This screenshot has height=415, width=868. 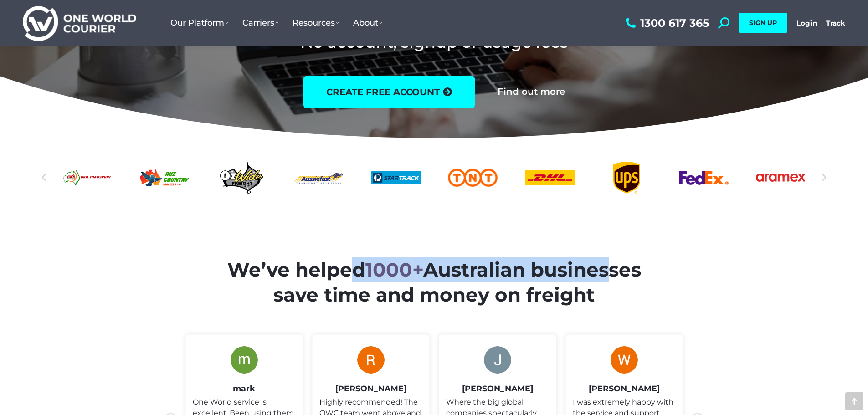 What do you see at coordinates (549, 178) in the screenshot?
I see `a: DHl logo` at bounding box center [549, 178].